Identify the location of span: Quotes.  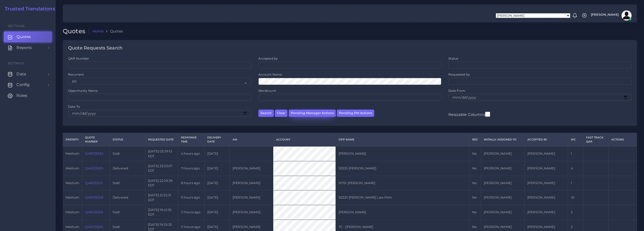
(23, 36).